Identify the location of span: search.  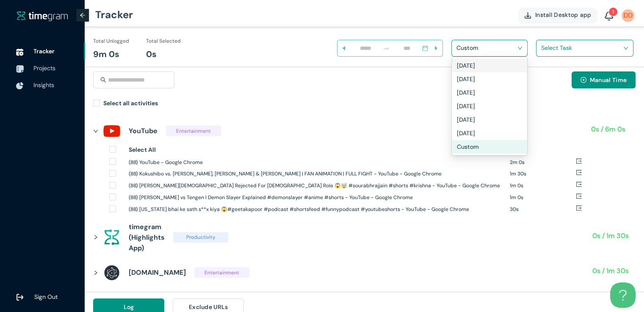
(103, 80).